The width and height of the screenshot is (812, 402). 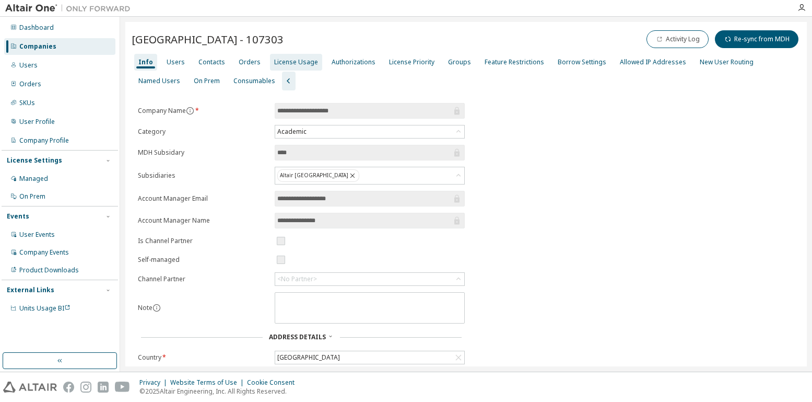 I want to click on img: instagram.svg, so click(x=86, y=387).